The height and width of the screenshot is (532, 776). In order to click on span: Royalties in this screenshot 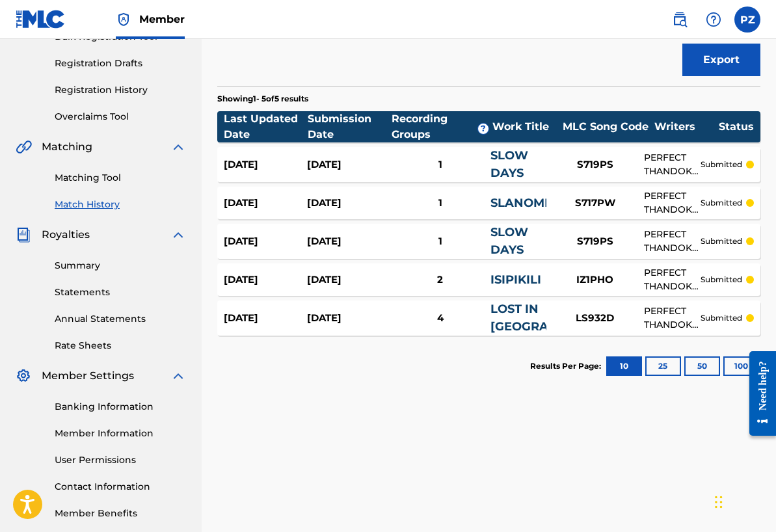, I will do `click(65, 235)`.